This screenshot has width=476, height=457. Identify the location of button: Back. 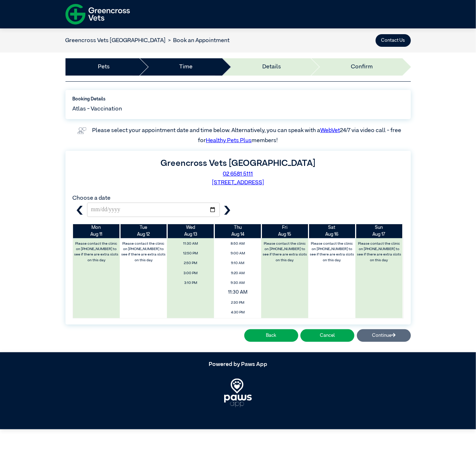
(272, 335).